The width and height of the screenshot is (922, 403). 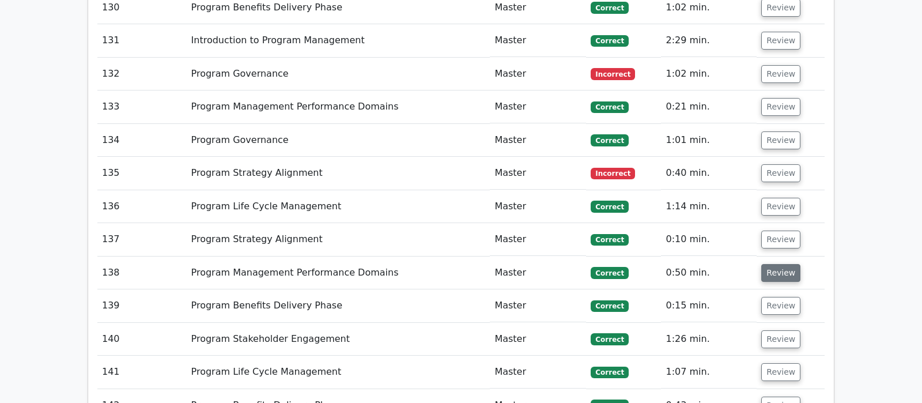 What do you see at coordinates (142, 107) in the screenshot?
I see `td: 133` at bounding box center [142, 107].